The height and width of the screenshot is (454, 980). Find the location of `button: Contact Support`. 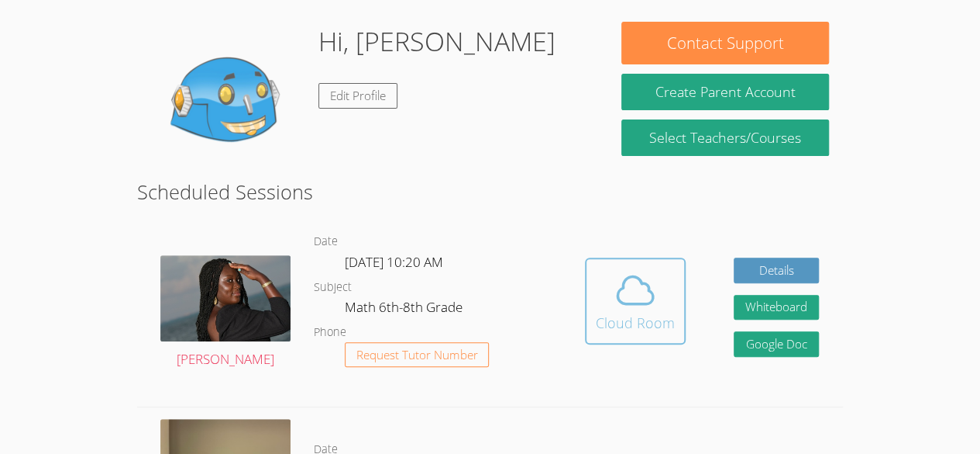

button: Contact Support is located at coordinates (725, 43).